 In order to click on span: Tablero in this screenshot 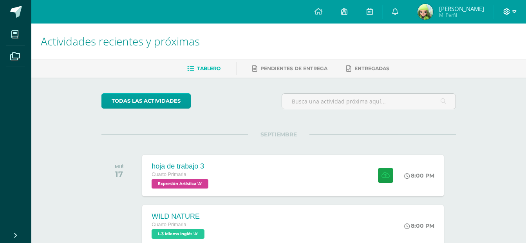, I will do `click(209, 68)`.